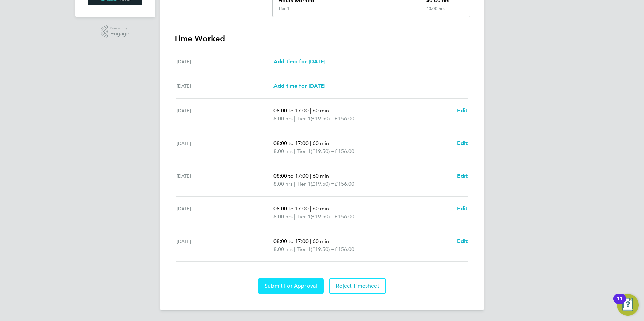  I want to click on span: Engage, so click(120, 34).